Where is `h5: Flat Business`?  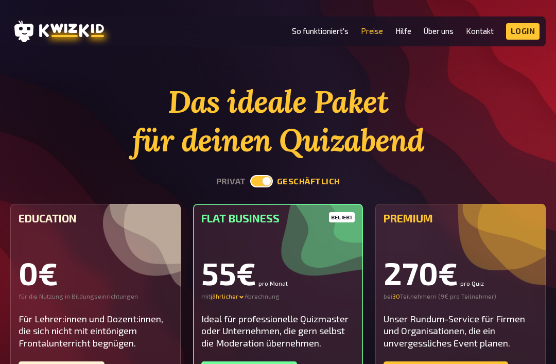
h5: Flat Business is located at coordinates (278, 218).